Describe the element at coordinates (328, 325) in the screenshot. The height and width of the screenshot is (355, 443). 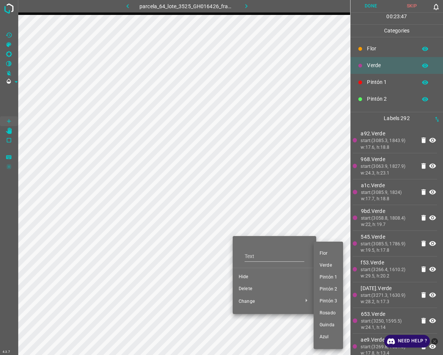
I see `span: Guinda` at that location.